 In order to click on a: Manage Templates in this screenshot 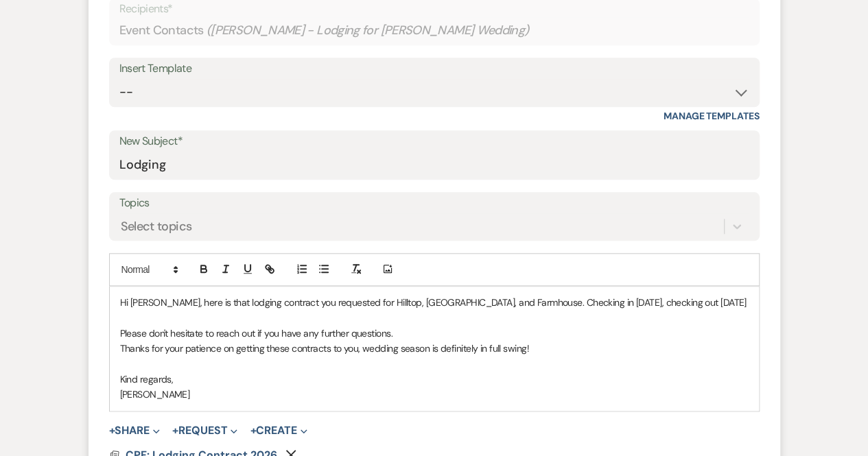, I will do `click(712, 116)`.